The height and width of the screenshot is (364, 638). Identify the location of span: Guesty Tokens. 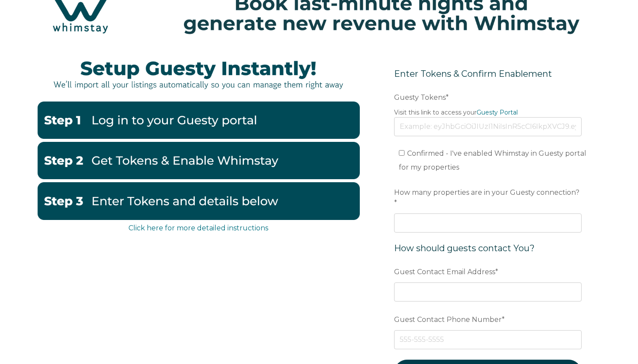
(420, 97).